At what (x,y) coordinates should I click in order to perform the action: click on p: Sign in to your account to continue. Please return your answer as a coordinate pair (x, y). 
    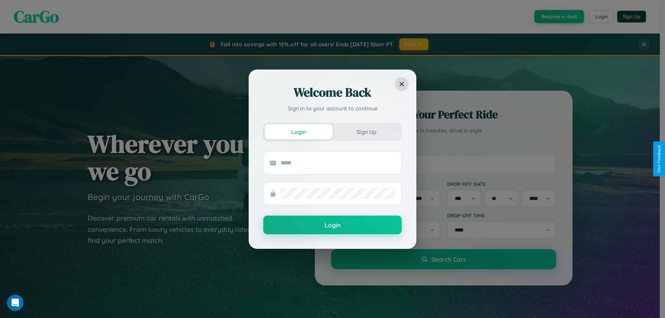
    Looking at the image, I should click on (332, 108).